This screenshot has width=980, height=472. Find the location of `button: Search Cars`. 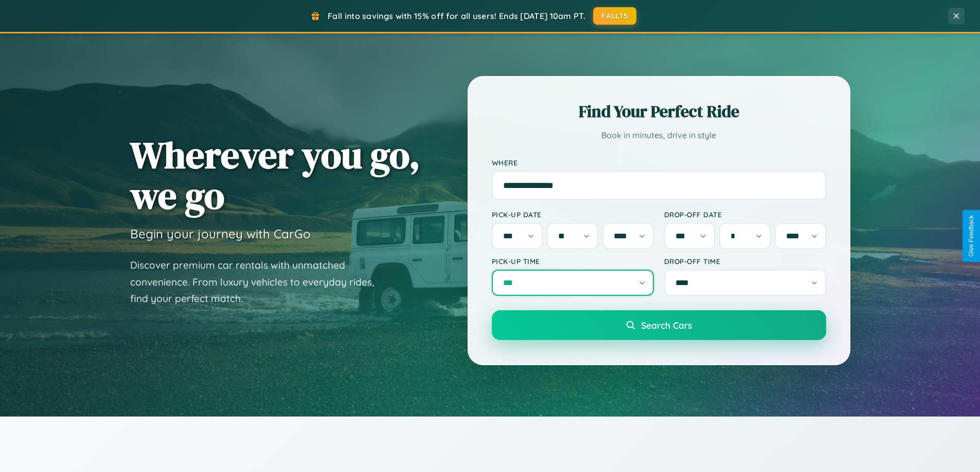

button: Search Cars is located at coordinates (659, 325).